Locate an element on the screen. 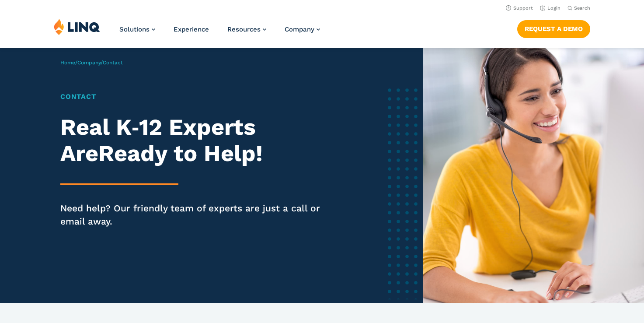  span: Solutions is located at coordinates (134, 29).